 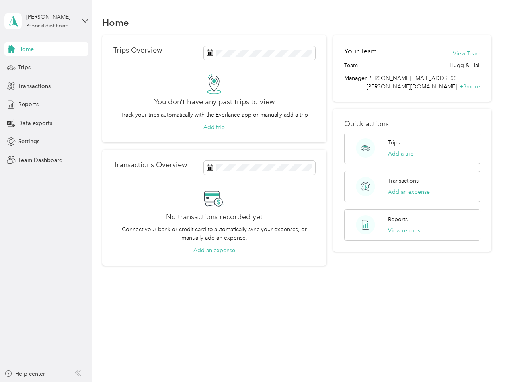 I want to click on span: Home, so click(x=26, y=49).